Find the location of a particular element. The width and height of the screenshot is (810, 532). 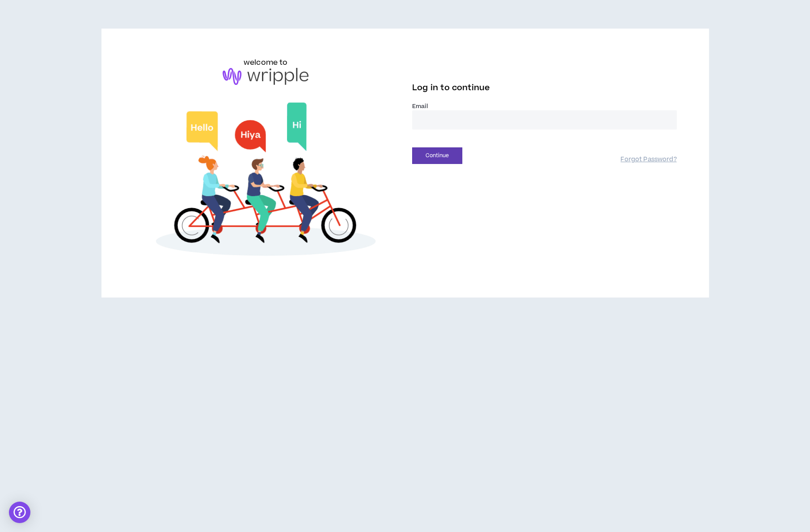

label: Email is located at coordinates (545, 106).